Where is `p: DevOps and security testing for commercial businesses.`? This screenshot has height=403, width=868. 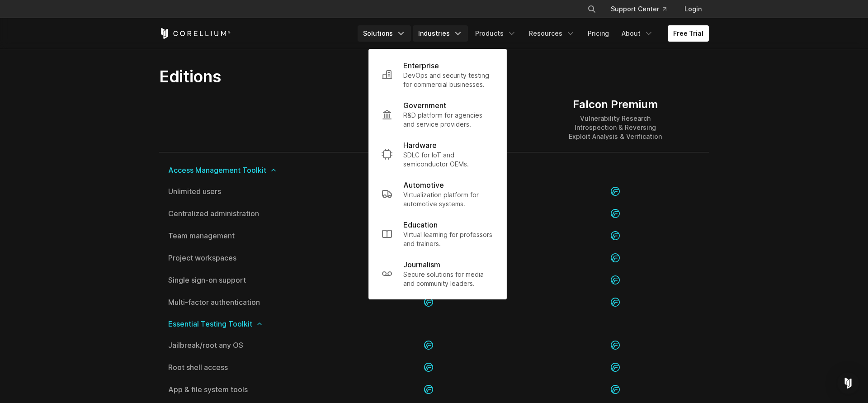
p: DevOps and security testing for commercial businesses. is located at coordinates (449, 80).